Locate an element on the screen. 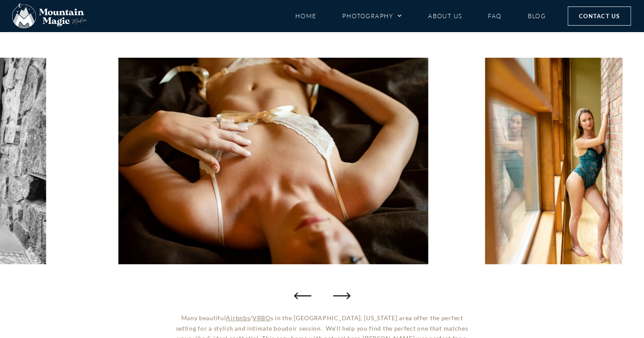 The height and width of the screenshot is (338, 644). div: Next slide is located at coordinates (342, 296).